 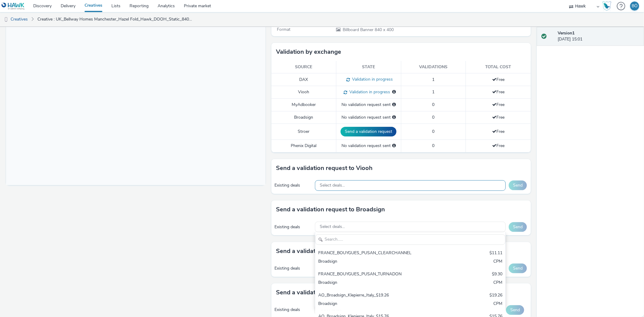 I want to click on div: $11.11, so click(x=496, y=253).